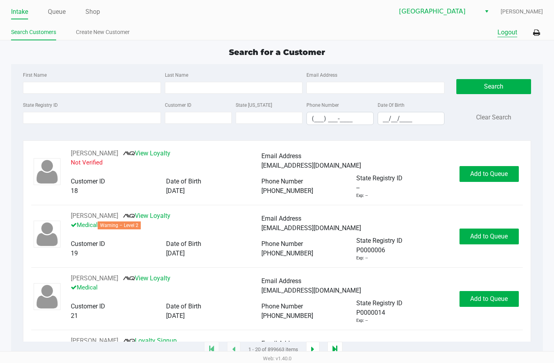  Describe the element at coordinates (74, 253) in the screenshot. I see `span: 19` at that location.